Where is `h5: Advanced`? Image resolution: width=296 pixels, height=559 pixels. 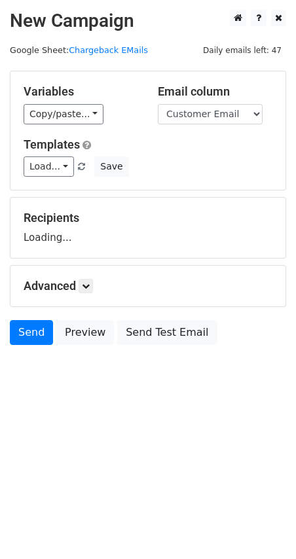 h5: Advanced is located at coordinates (148, 286).